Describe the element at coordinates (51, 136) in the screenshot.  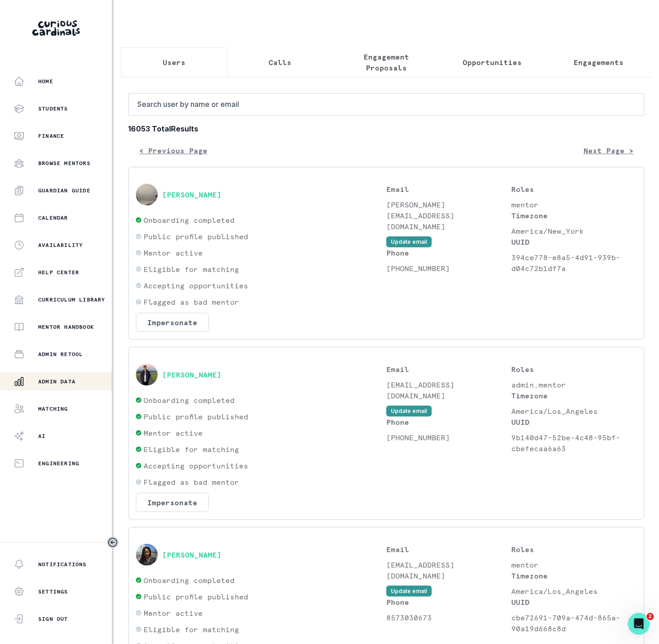
I see `p: Finance` at that location.